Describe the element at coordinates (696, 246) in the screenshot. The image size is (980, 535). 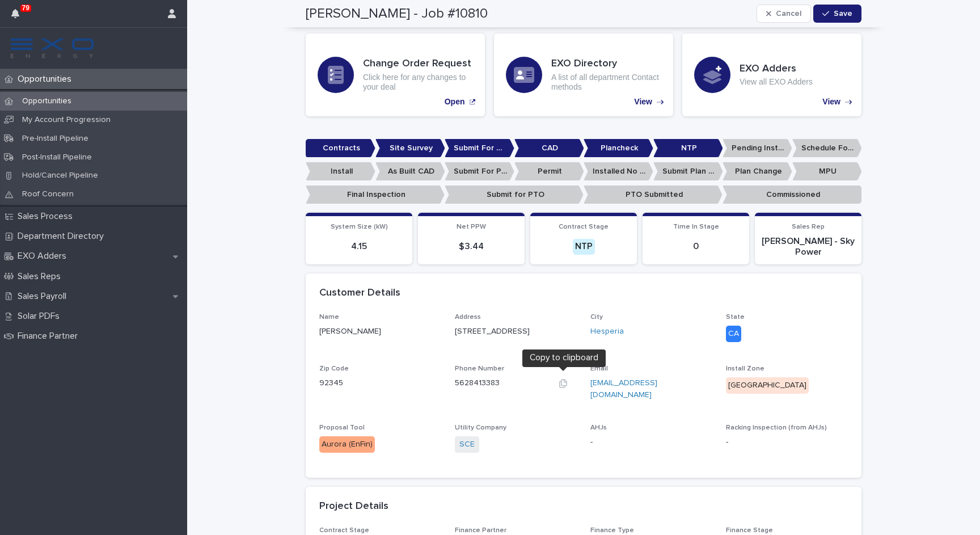
I see `p: 0` at that location.